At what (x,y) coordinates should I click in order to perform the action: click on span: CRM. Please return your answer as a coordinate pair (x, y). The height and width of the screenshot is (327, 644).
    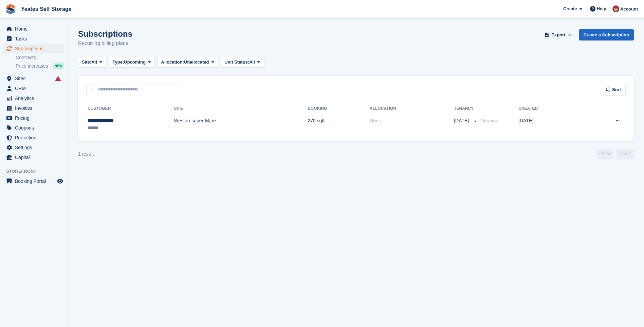
    Looking at the image, I should click on (35, 88).